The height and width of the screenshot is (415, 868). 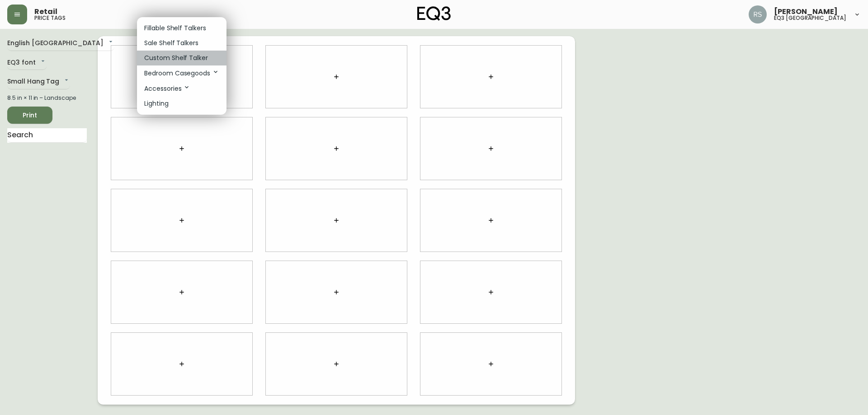 What do you see at coordinates (76, 49) in the screenshot?
I see `textarea: SPY SQUARE MIRROR - BLACK` at bounding box center [76, 49].